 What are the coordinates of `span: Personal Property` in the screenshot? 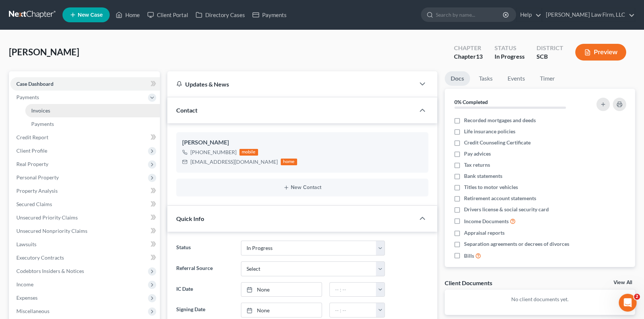 It's located at (38, 177).